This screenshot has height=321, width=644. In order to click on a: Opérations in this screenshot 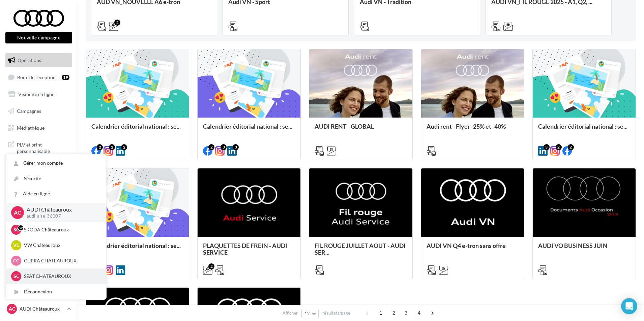, I will do `click(39, 60)`.